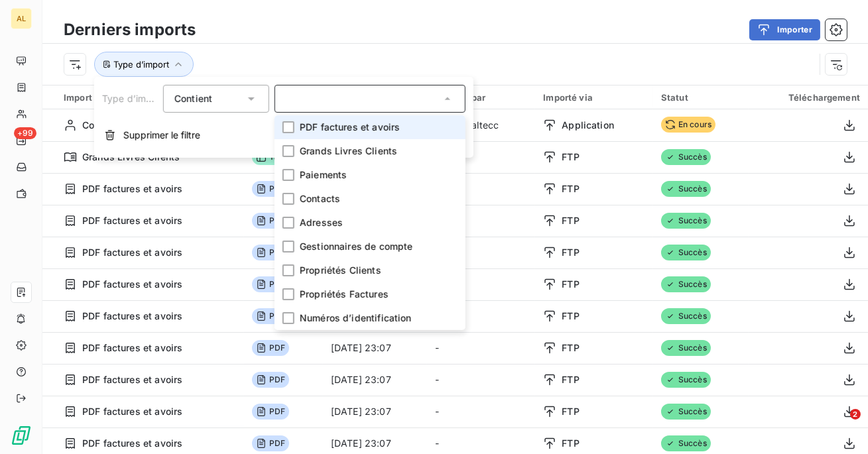 The width and height of the screenshot is (868, 454). I want to click on span: Gestionnaires de compte, so click(356, 247).